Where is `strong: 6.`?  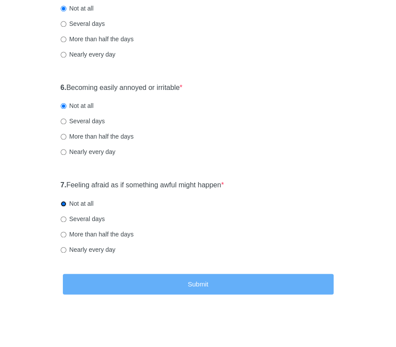 strong: 6. is located at coordinates (63, 87).